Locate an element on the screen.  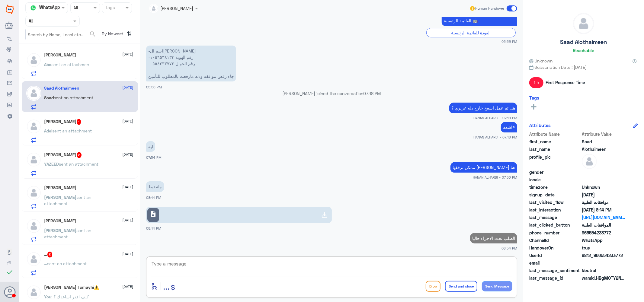
span: Saad is located at coordinates (49, 98).